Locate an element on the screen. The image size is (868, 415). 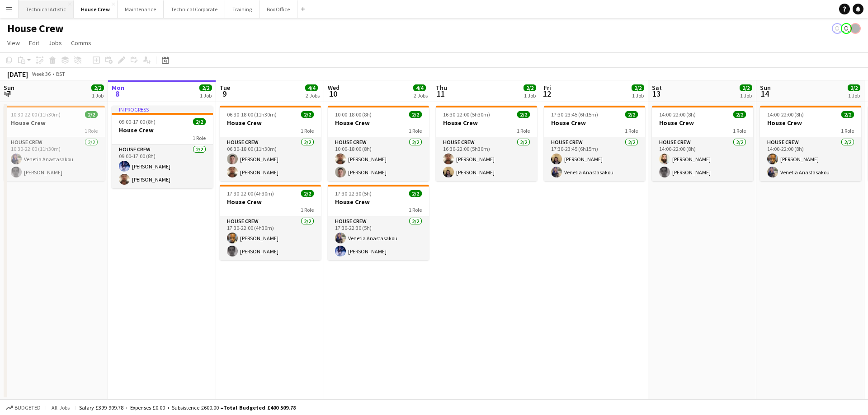
div: BST is located at coordinates (61, 73).